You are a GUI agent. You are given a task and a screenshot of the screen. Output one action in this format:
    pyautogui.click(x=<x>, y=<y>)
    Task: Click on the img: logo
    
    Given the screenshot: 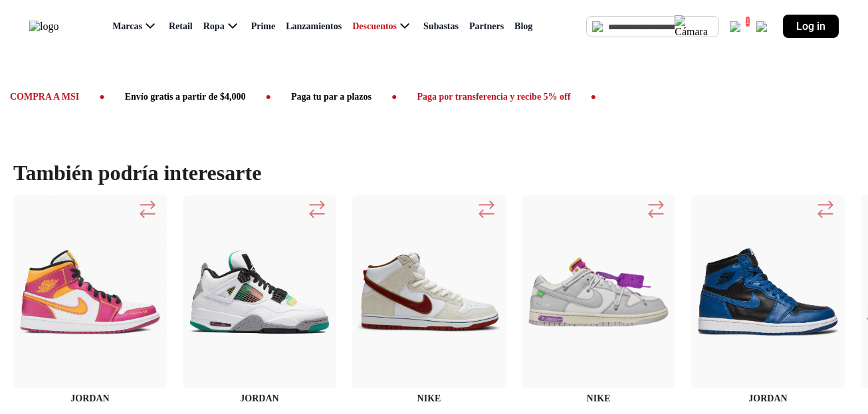 What is the action you would take?
    pyautogui.click(x=44, y=27)
    